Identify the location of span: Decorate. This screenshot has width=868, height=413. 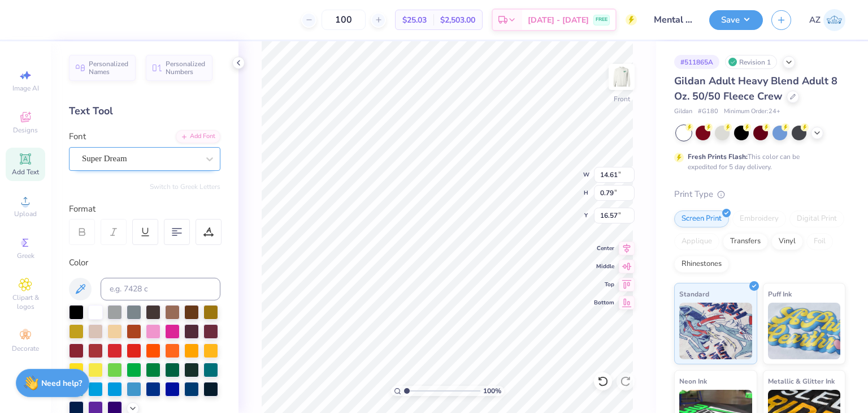
(25, 348).